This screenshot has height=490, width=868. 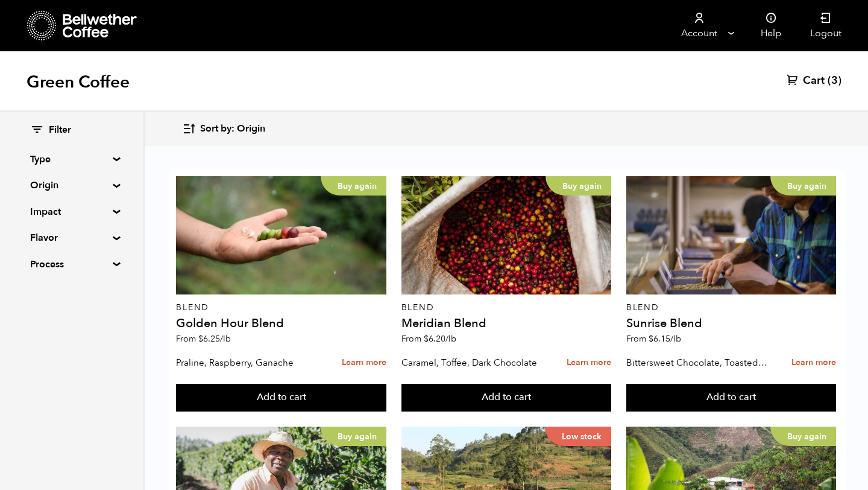 What do you see at coordinates (441, 338) in the screenshot?
I see `bdi: 6.20` at bounding box center [441, 338].